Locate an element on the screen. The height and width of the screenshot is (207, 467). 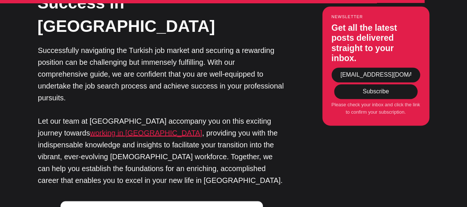
input: Your email address is located at coordinates (376, 75).